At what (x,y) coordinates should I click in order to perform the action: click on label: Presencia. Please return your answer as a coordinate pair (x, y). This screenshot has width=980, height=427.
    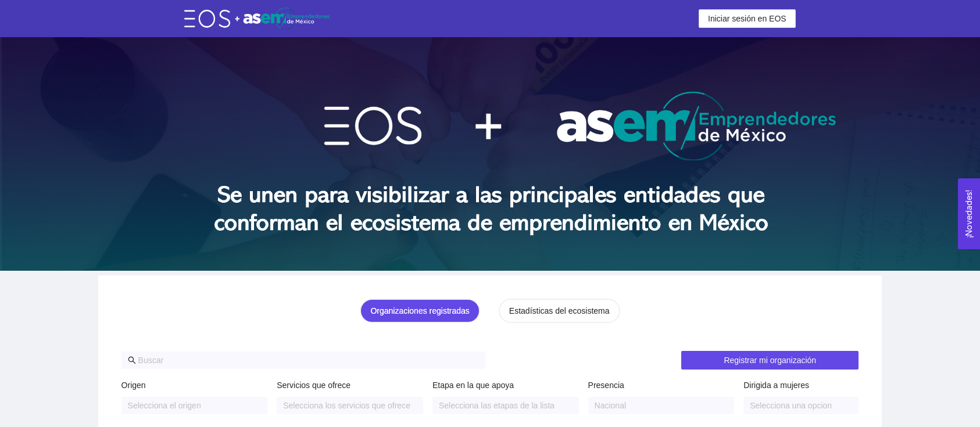
    Looking at the image, I should click on (606, 386).